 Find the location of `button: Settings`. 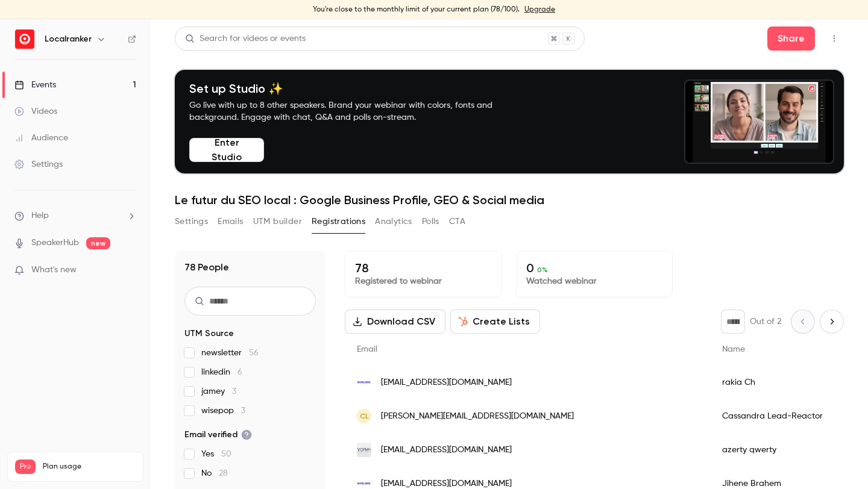

button: Settings is located at coordinates (191, 221).